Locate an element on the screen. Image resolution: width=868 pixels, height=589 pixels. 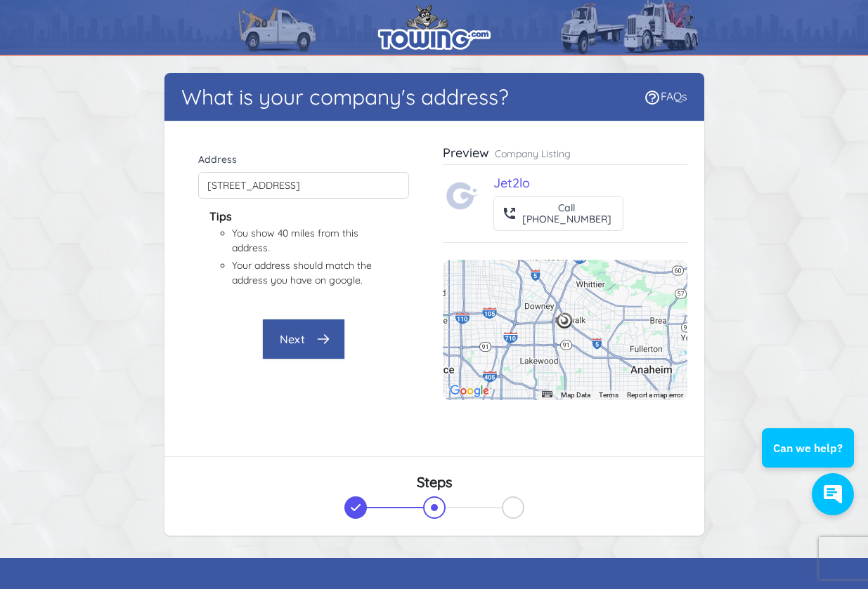
p: Company Listing is located at coordinates (533, 154).